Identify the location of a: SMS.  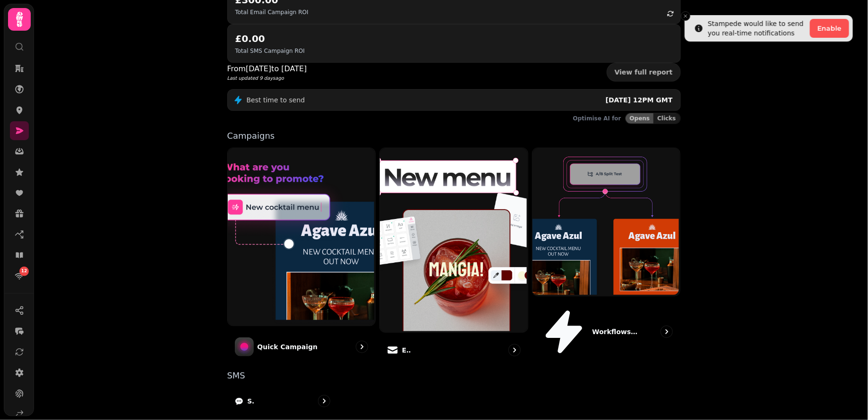
(283, 401).